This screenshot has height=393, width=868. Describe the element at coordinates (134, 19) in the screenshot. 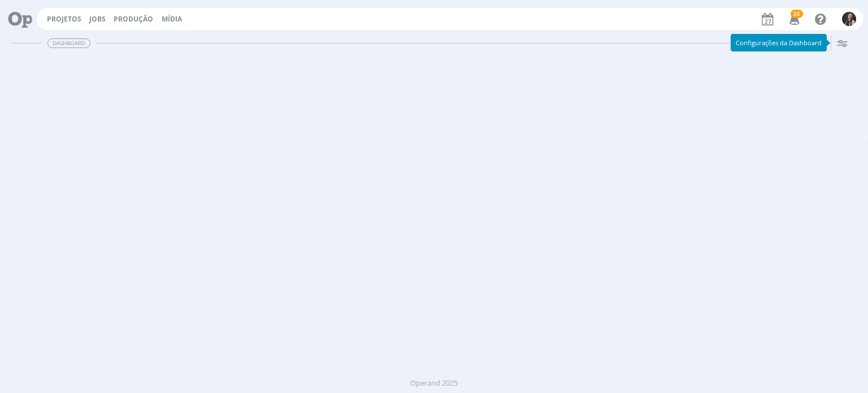

I see `button: Produção` at that location.